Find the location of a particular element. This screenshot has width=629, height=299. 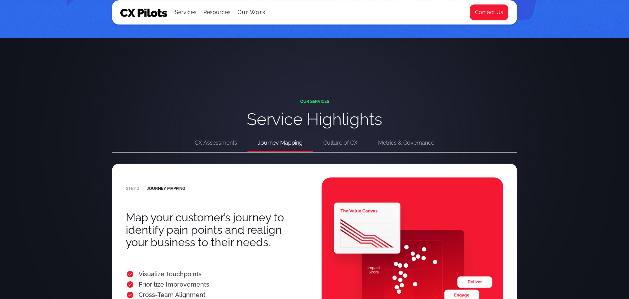

div: OUR SERVICES is located at coordinates (315, 101).